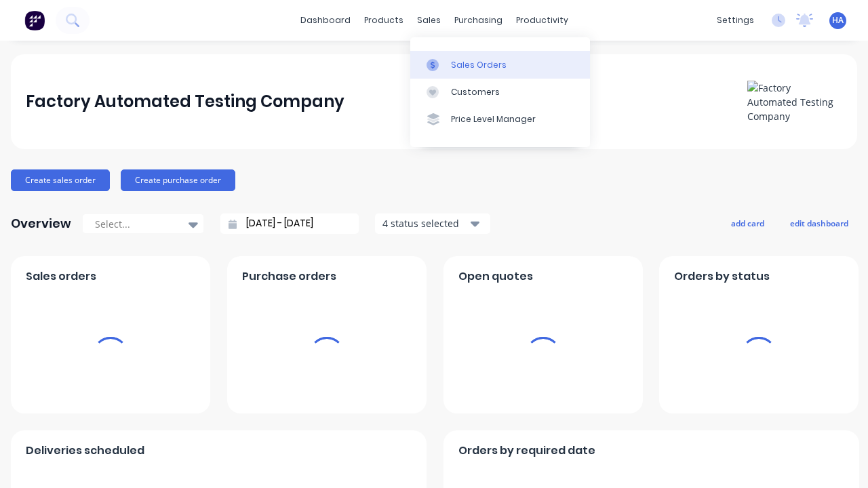  Describe the element at coordinates (496, 276) in the screenshot. I see `span: Open quotes` at that location.